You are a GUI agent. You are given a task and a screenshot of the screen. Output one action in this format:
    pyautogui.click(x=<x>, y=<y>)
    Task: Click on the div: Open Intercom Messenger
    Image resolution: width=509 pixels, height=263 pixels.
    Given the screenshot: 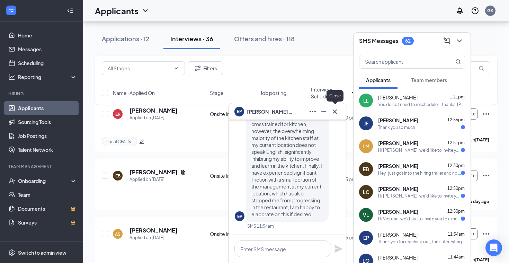 What is the action you would take?
    pyautogui.click(x=494, y=248)
    